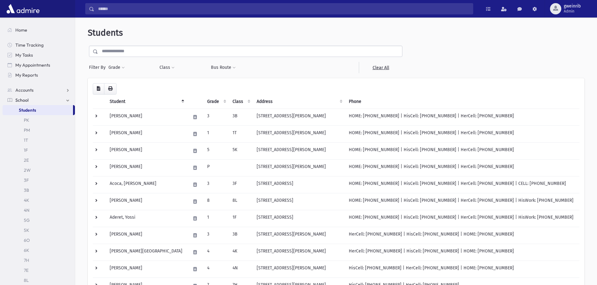 The width and height of the screenshot is (597, 285). Describe the element at coordinates (39, 100) in the screenshot. I see `a: School` at that location.